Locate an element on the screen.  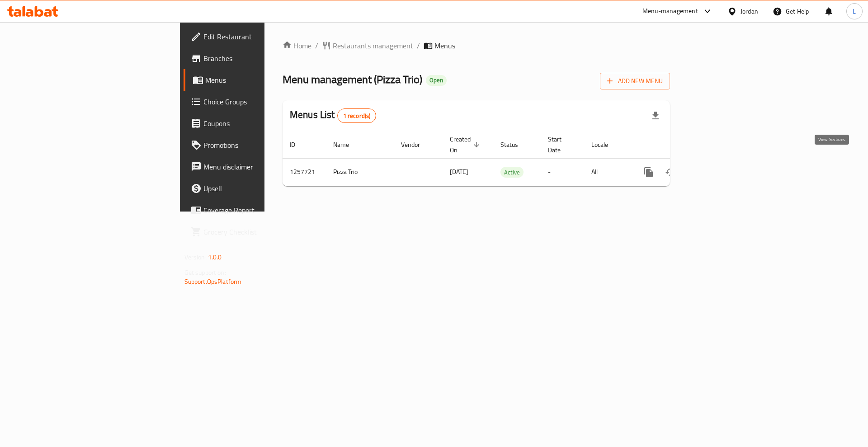
span: Branches is located at coordinates (260, 58).